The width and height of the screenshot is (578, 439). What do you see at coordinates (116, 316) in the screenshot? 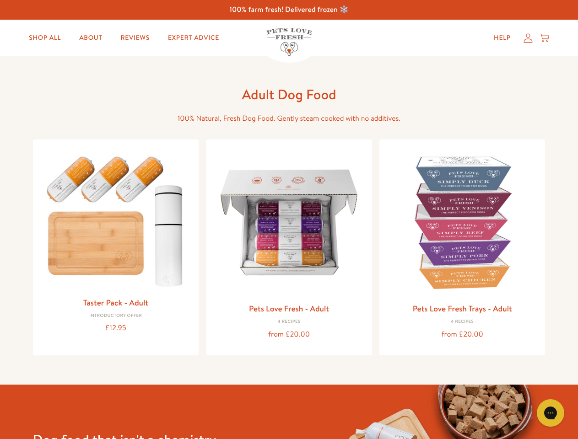
I see `div: Introductory Offer` at bounding box center [116, 316].